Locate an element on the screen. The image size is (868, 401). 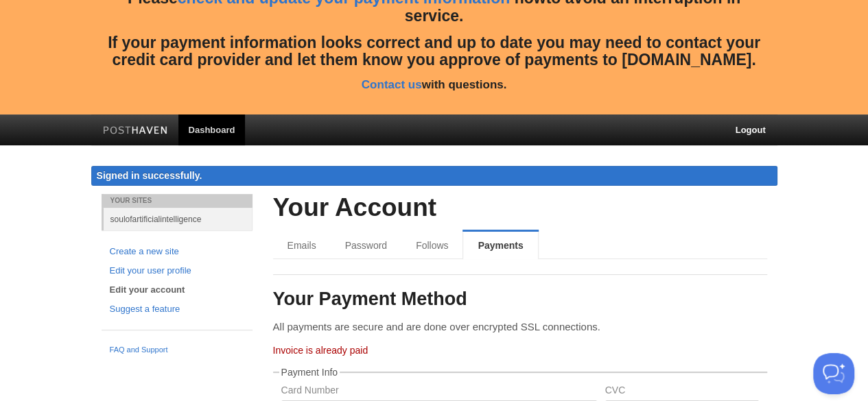
a: Edit your user profile is located at coordinates (177, 270).